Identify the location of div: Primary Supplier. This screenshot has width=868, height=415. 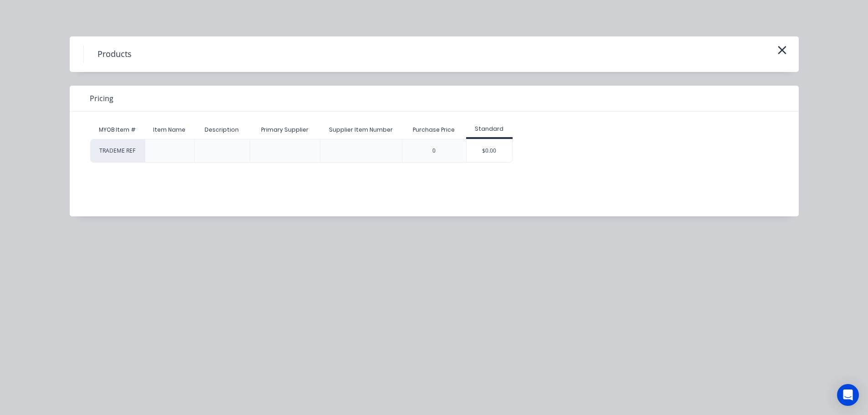
(285, 130).